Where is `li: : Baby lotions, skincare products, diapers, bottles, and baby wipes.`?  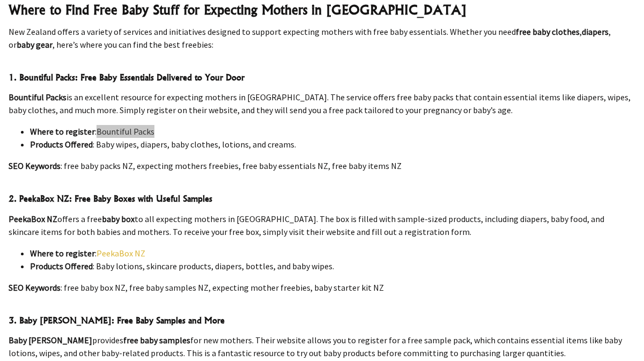
li: : Baby lotions, skincare products, diapers, bottles, and baby wipes. is located at coordinates (333, 266).